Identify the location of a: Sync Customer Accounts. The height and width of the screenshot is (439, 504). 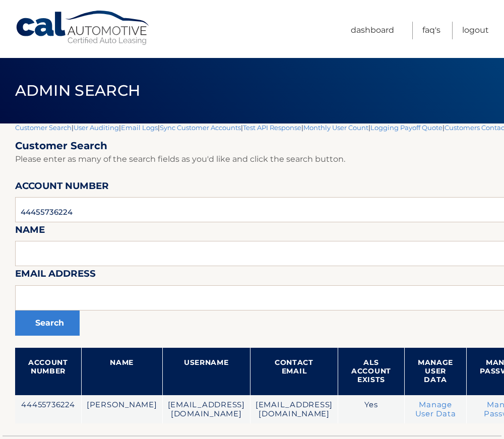
(200, 127).